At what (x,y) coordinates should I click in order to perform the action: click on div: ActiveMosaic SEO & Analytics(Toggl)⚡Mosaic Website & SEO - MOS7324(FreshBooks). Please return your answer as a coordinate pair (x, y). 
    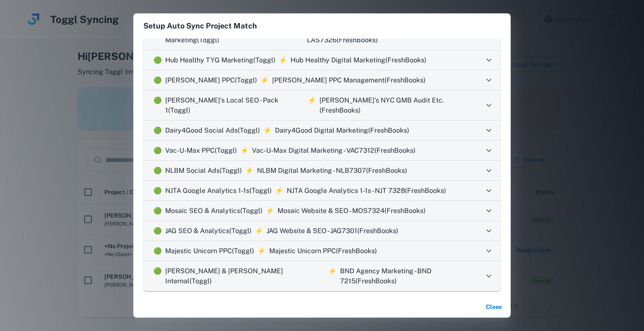
    Looking at the image, I should click on (322, 211).